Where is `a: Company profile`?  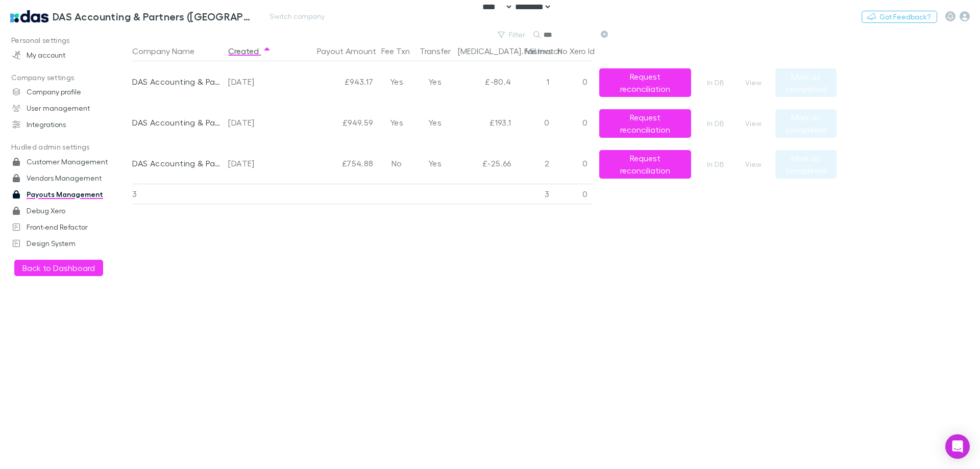 a: Company profile is located at coordinates (70, 92).